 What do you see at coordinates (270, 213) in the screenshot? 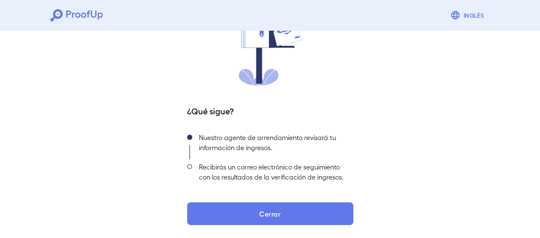
I see `font: Cerrar` at bounding box center [270, 213].